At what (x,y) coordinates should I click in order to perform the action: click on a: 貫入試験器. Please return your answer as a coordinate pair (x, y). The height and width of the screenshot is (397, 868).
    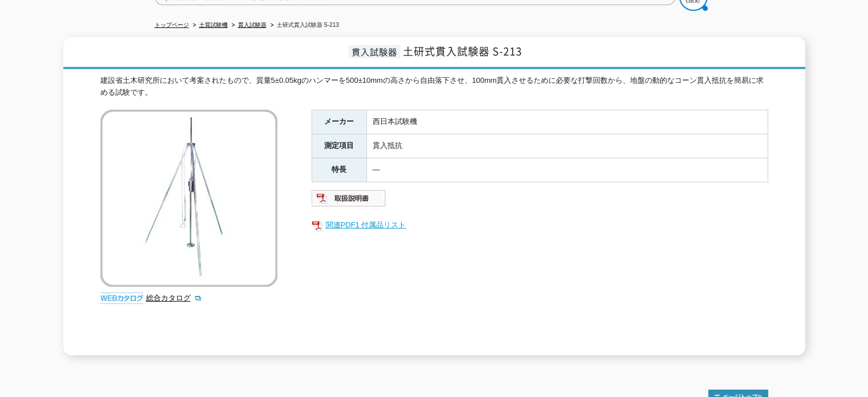
    Looking at the image, I should click on (252, 25).